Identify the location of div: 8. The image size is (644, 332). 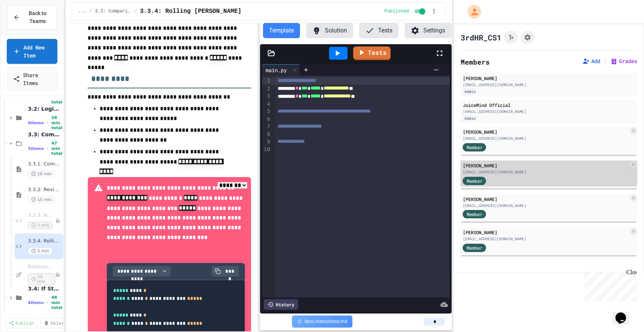
(266, 135).